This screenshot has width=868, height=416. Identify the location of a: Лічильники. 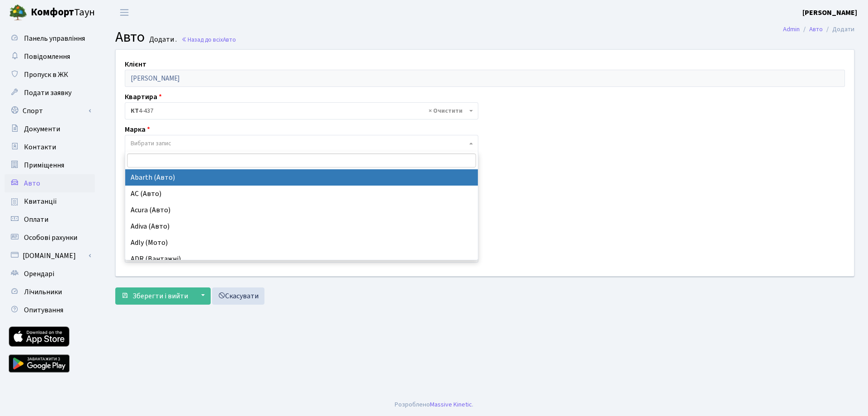
(49, 292).